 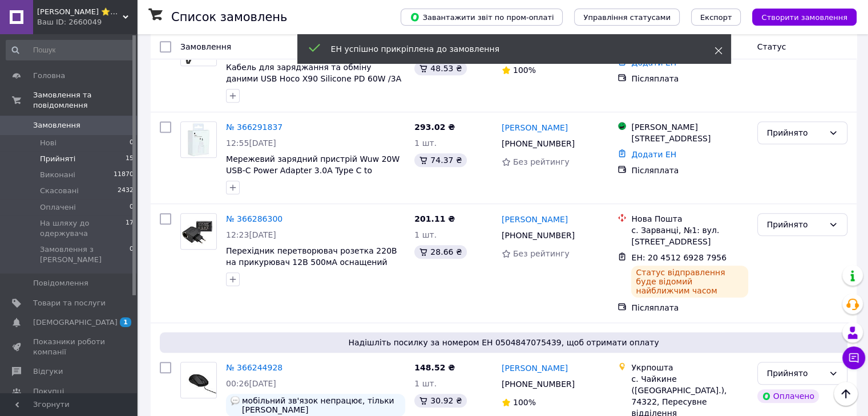 I want to click on span: 11870, so click(x=123, y=175).